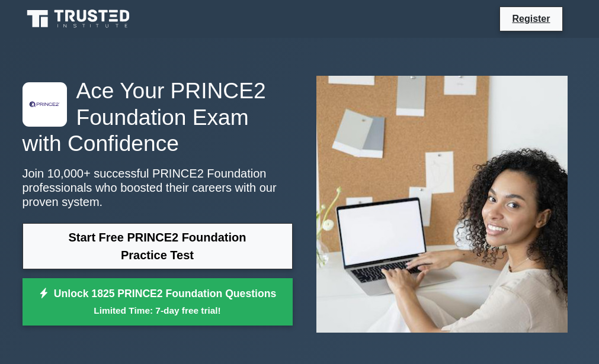 This screenshot has width=599, height=364. Describe the element at coordinates (157, 247) in the screenshot. I see `a: Start Free PRINCE2 Foundation Practice Test` at that location.